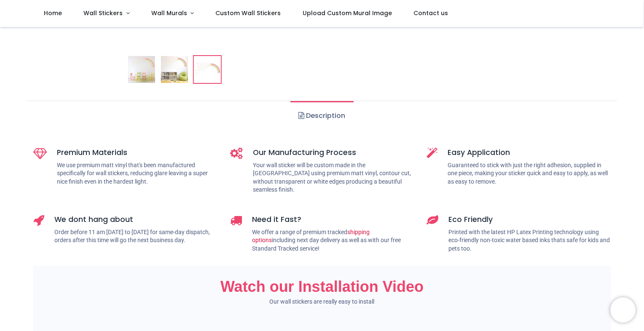  What do you see at coordinates (332, 219) in the screenshot?
I see `h5: Need it Fast?` at bounding box center [332, 219].